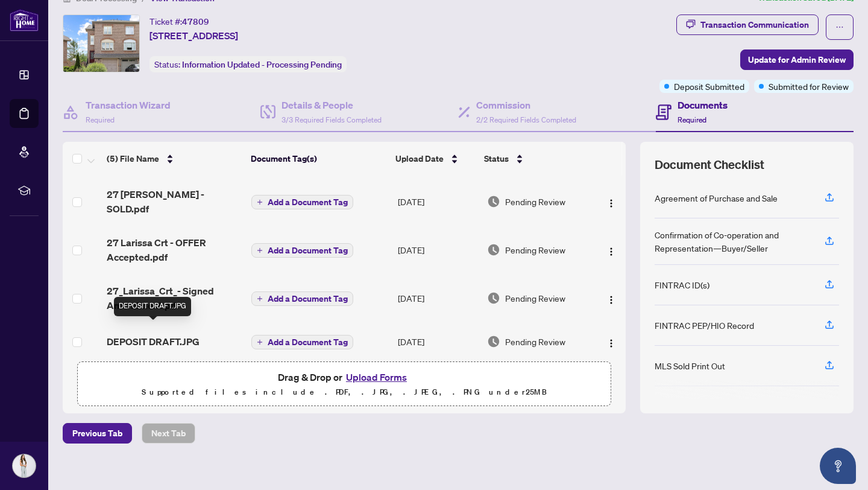 This screenshot has height=490, width=868. Describe the element at coordinates (247, 64) in the screenshot. I see `div: Status:` at that location.